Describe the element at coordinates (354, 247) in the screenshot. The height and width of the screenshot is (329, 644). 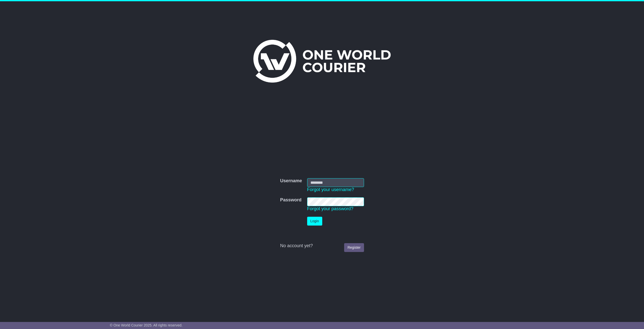
I see `a: Register` at that location.